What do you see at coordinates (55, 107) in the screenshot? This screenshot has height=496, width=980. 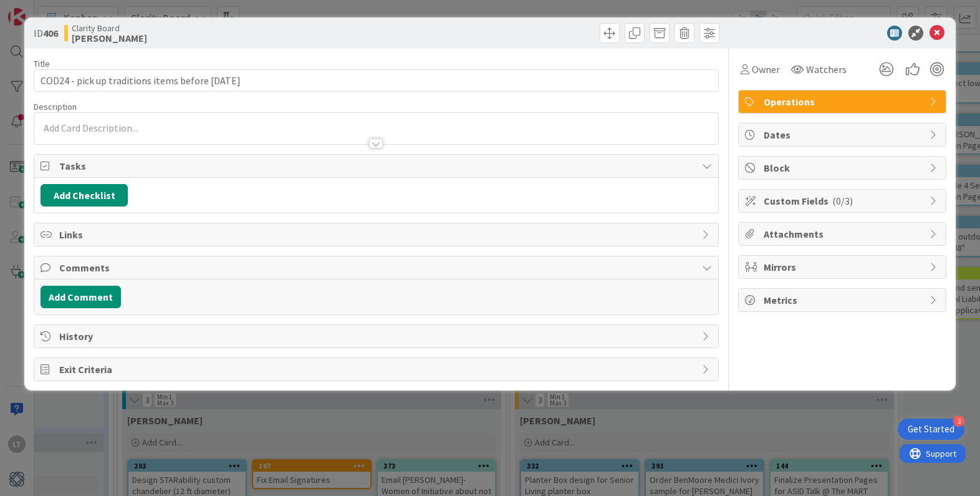 I see `span: Description` at bounding box center [55, 107].